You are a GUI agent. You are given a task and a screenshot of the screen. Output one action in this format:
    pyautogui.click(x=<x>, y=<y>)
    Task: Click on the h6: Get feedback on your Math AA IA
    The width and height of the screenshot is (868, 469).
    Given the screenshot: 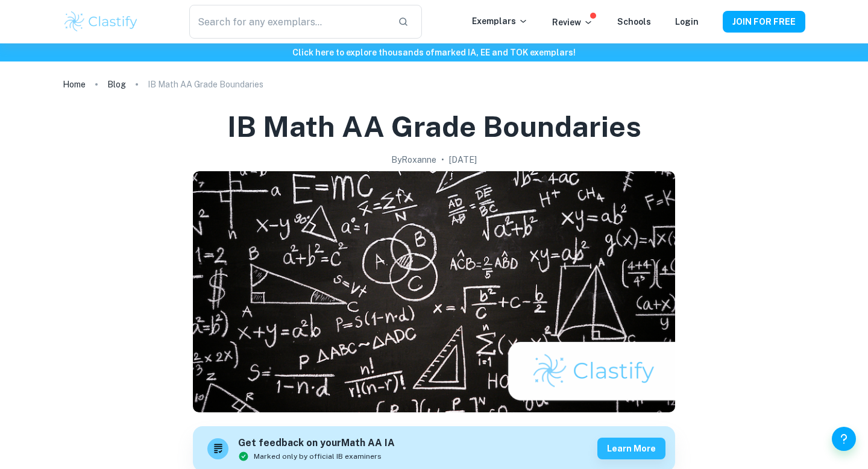 What is the action you would take?
    pyautogui.click(x=316, y=443)
    